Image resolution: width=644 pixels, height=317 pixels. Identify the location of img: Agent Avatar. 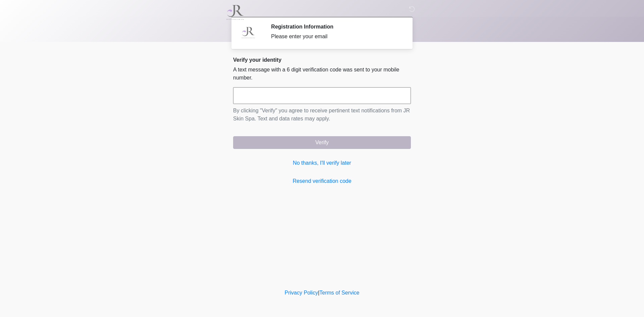
(248, 33).